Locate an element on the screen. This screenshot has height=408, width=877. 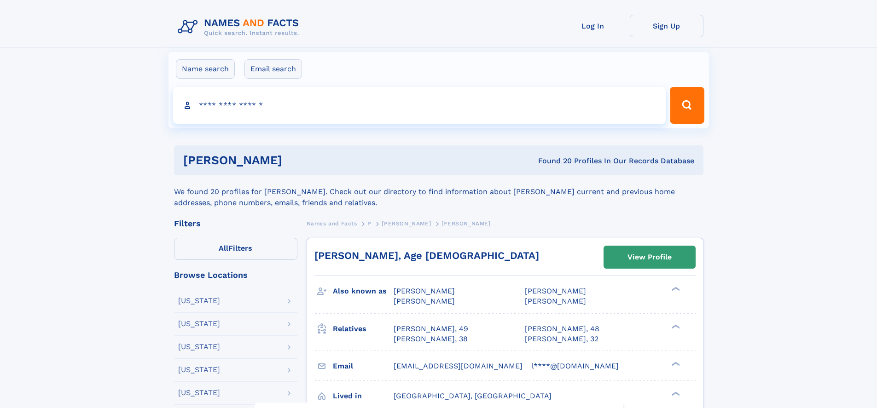
a: P is located at coordinates (369, 223).